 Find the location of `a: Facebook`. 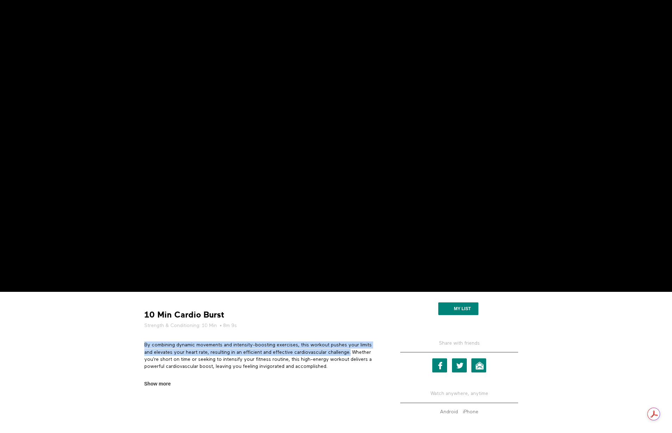

a: Facebook is located at coordinates (440, 365).